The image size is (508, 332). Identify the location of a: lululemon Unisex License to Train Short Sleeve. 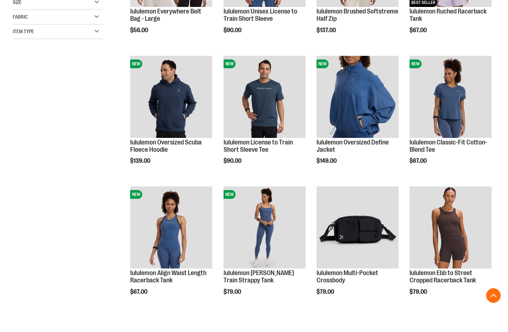
(261, 15).